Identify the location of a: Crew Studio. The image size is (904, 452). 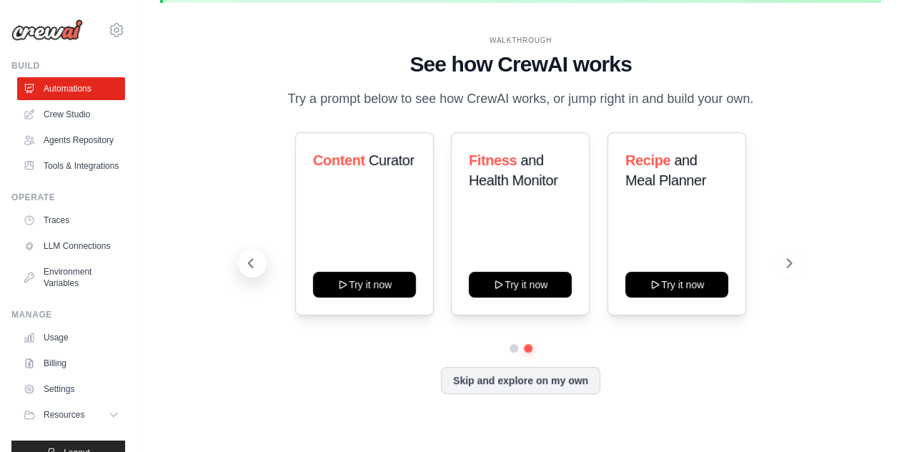
(71, 114).